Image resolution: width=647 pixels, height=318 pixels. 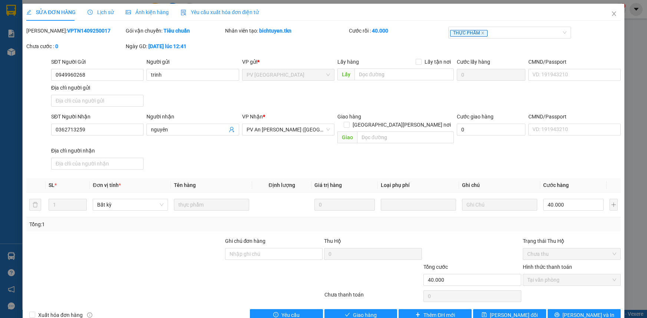 I want to click on input: Ghi chú đơn hàng, so click(x=274, y=254).